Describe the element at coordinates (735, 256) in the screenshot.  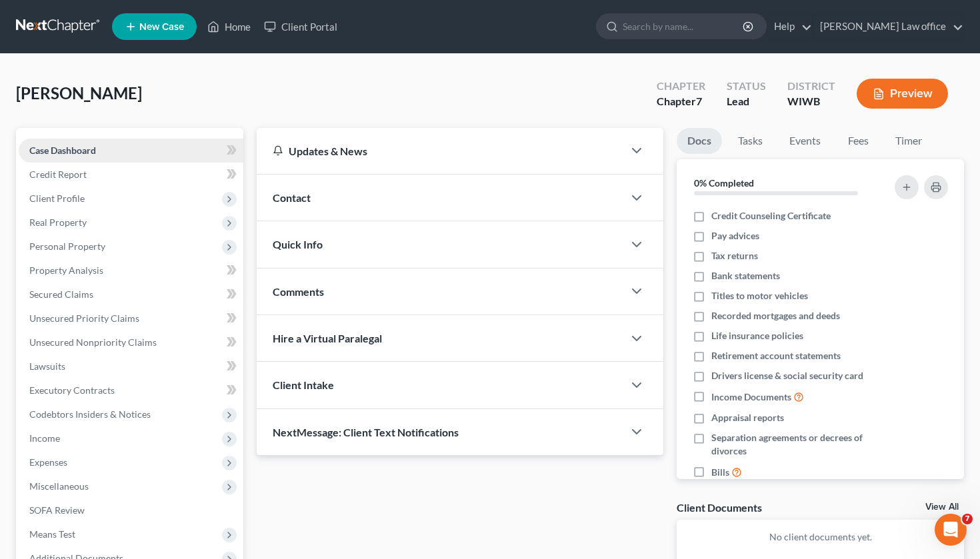
I see `span: Tax returns` at that location.